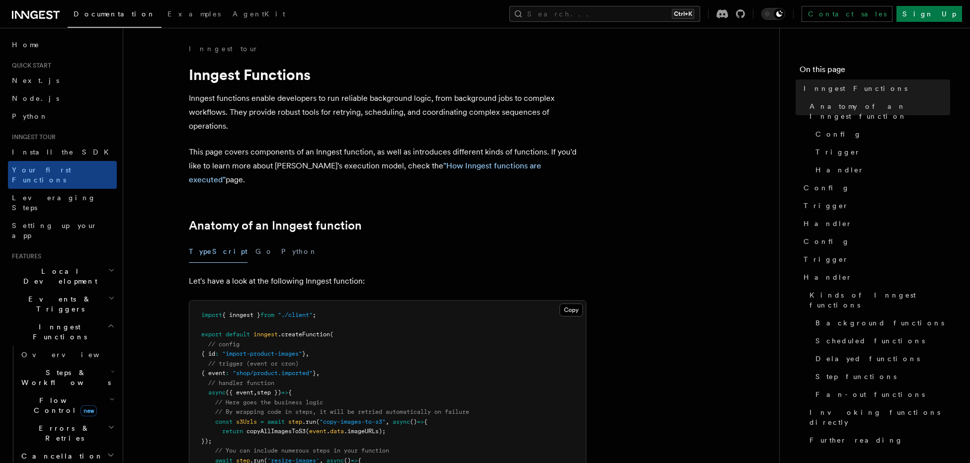 The height and width of the screenshot is (463, 970). Describe the element at coordinates (930, 14) in the screenshot. I see `a: Sign Up` at that location.